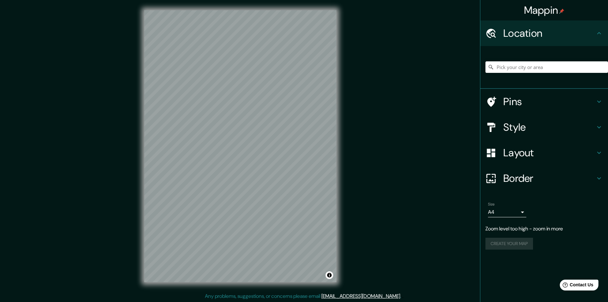 The height and width of the screenshot is (302, 608). What do you see at coordinates (547, 67) in the screenshot?
I see `input: Pick your city or area` at bounding box center [547, 67].